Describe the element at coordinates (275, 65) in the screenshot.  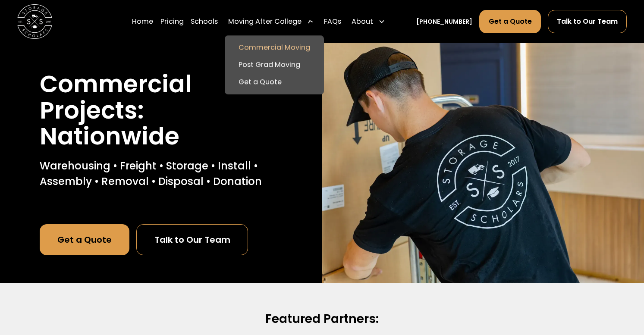
I see `nav: Moving After College` at that location.